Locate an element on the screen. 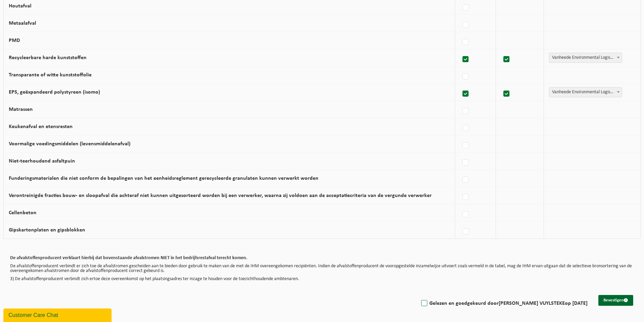 This screenshot has width=644, height=322. div: Customer Care Chat is located at coordinates (54, 8).